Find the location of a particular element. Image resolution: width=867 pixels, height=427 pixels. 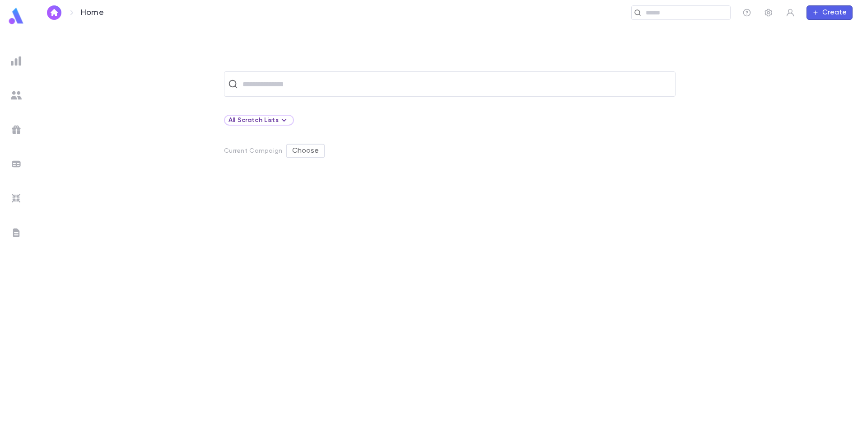

img: reports_grey.c525e4749d1bce6a11f5fe2a8de1b229.svg is located at coordinates (16, 61).